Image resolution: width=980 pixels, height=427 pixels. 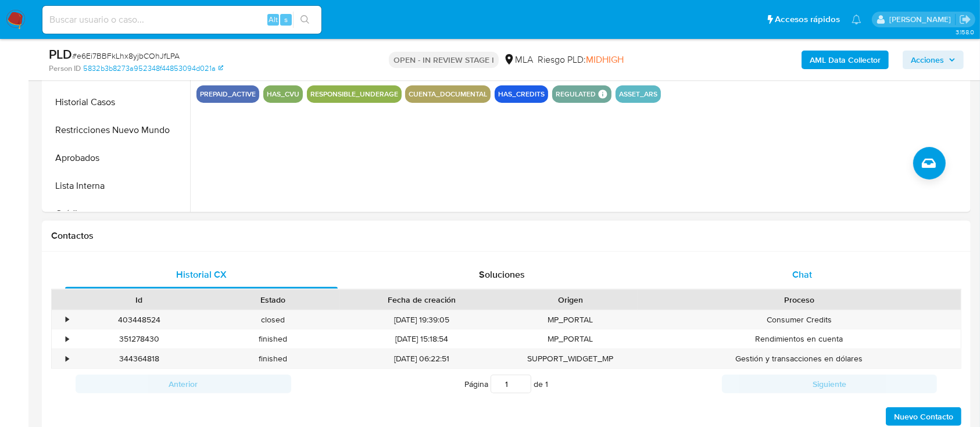 What do you see at coordinates (65, 69) in the screenshot?
I see `b: Person ID` at bounding box center [65, 69].